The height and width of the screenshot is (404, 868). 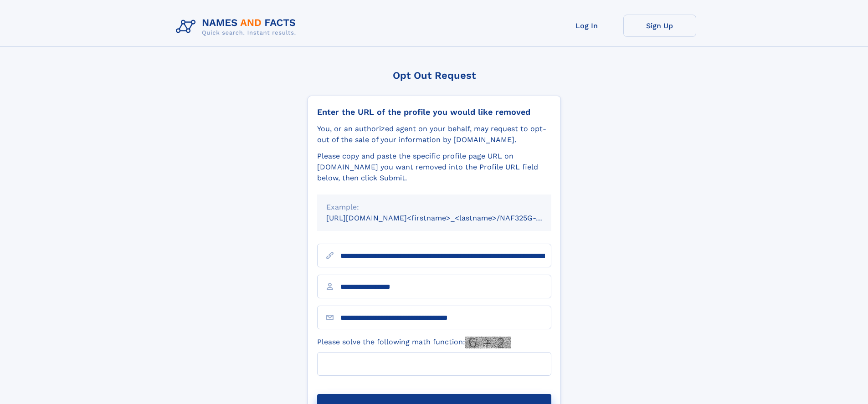 I want to click on a: Log In, so click(x=587, y=26).